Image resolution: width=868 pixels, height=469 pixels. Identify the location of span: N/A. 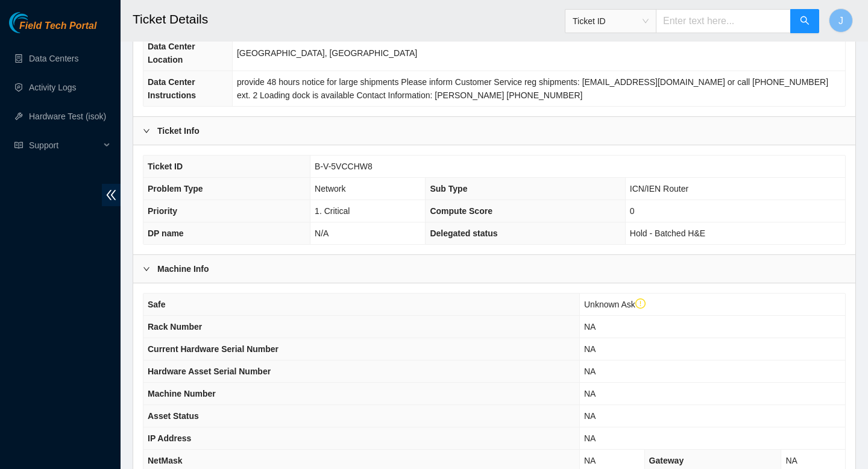
(321, 233).